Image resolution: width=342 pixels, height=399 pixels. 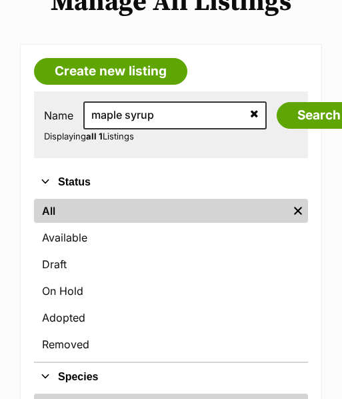 I want to click on a: Draft, so click(x=171, y=264).